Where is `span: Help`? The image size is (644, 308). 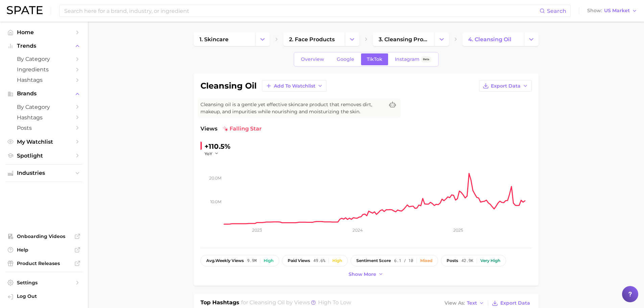
span: Help is located at coordinates (44, 250).